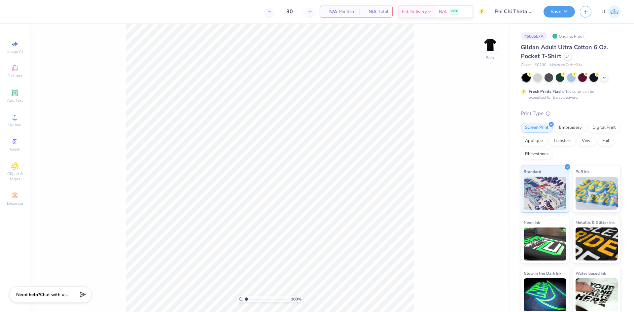  Describe the element at coordinates (296, 299) in the screenshot. I see `span: 100 %` at that location.